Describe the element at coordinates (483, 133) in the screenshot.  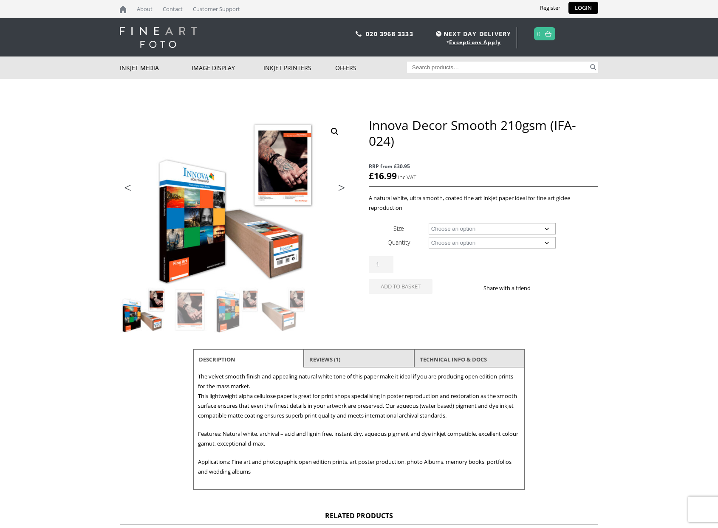
I see `h1: Innova Decor Smooth 210gsm (IFA-024)` at that location.